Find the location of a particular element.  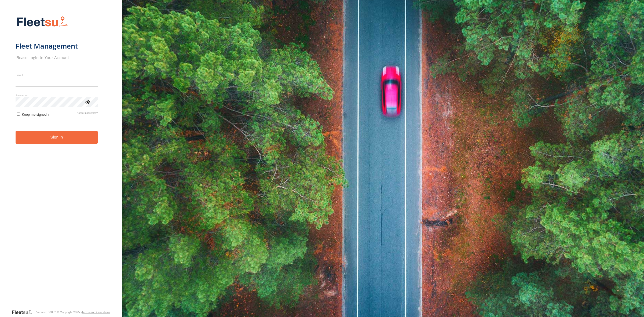

div: Version: 308.01 is located at coordinates (46, 312).